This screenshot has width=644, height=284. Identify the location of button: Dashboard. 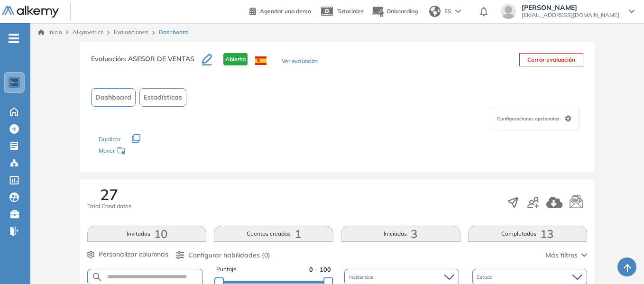
(113, 97).